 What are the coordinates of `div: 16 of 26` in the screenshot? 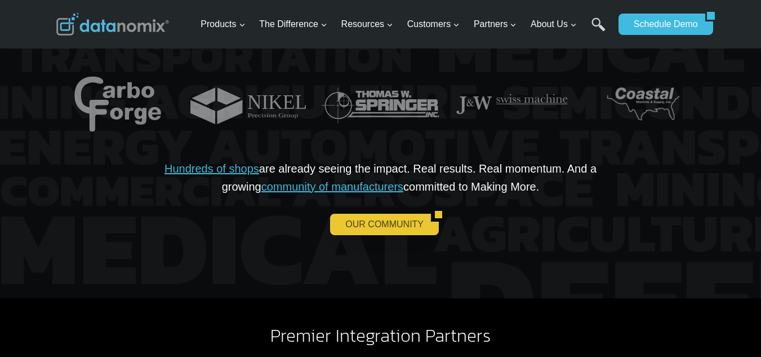 It's located at (249, 104).